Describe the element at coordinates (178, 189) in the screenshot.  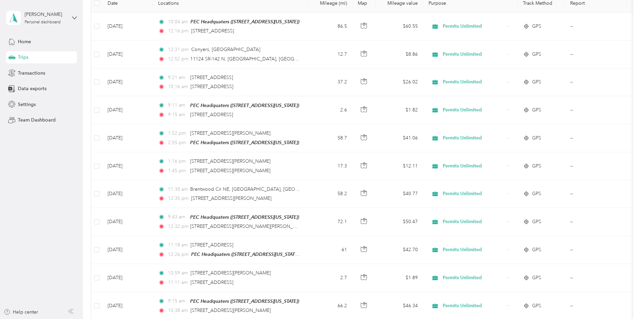
I see `span: 11:30 am` at that location.